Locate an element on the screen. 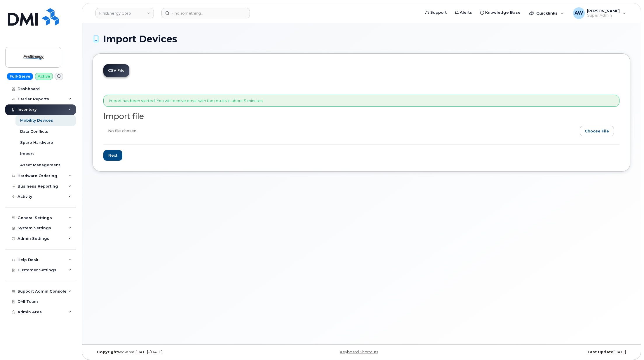 This screenshot has height=360, width=644. a: CSV File is located at coordinates (116, 71).